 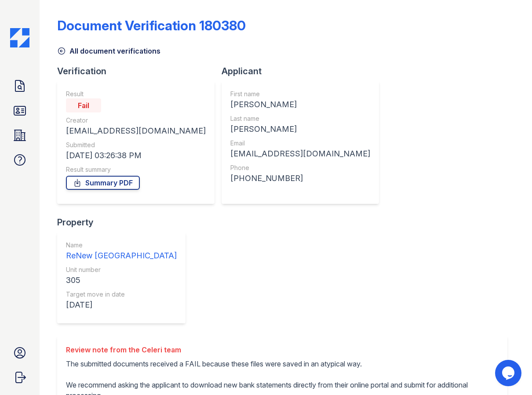 What do you see at coordinates (300, 168) in the screenshot?
I see `div: Phone` at bounding box center [300, 168].